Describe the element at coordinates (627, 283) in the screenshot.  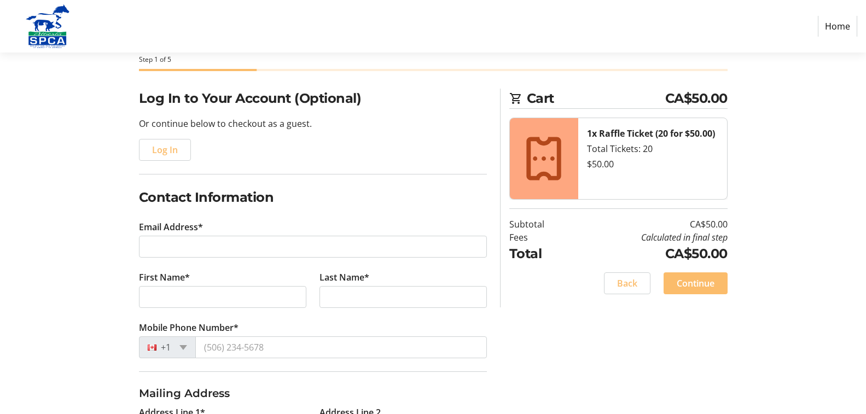
I see `span: Back` at that location.